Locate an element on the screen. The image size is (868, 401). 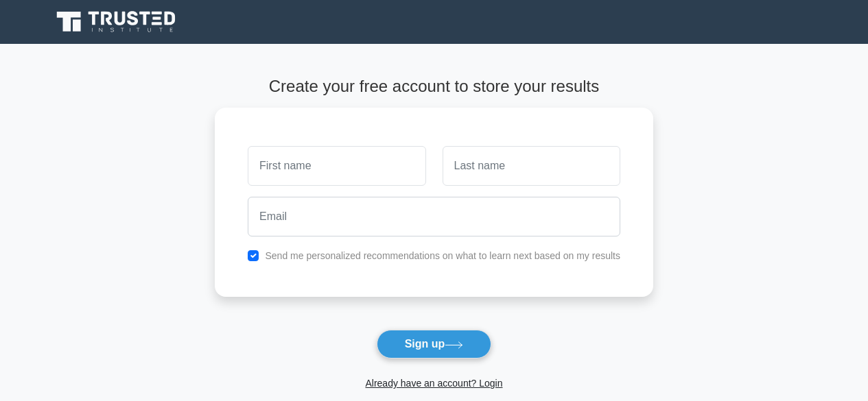
label: Send me personalized recommendations on what to learn next based on my results is located at coordinates (443, 256).